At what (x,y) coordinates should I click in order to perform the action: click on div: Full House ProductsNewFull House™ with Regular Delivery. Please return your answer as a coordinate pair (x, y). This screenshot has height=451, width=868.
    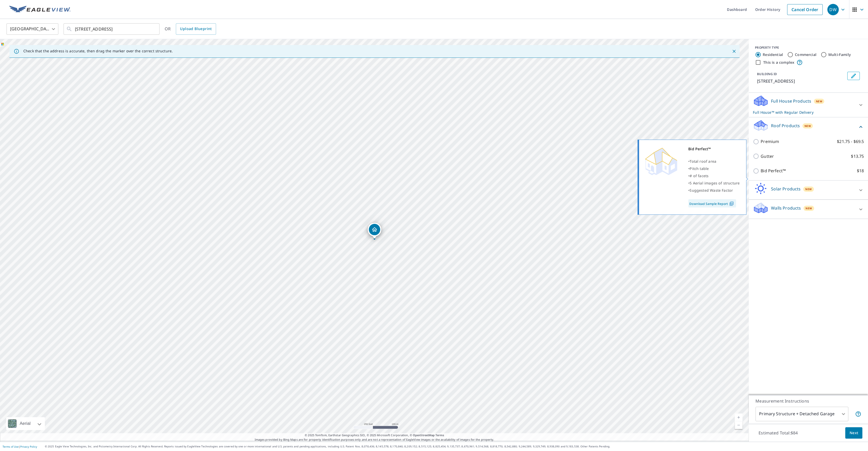
    Looking at the image, I should click on (808, 105).